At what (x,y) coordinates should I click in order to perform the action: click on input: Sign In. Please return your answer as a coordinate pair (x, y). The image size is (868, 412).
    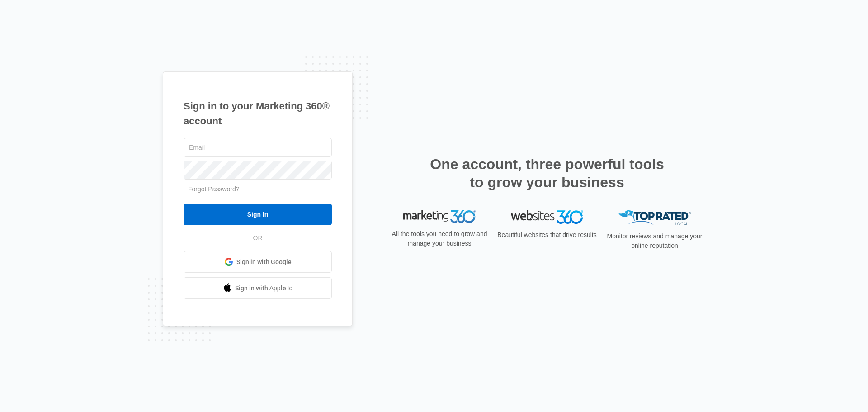
    Looking at the image, I should click on (258, 215).